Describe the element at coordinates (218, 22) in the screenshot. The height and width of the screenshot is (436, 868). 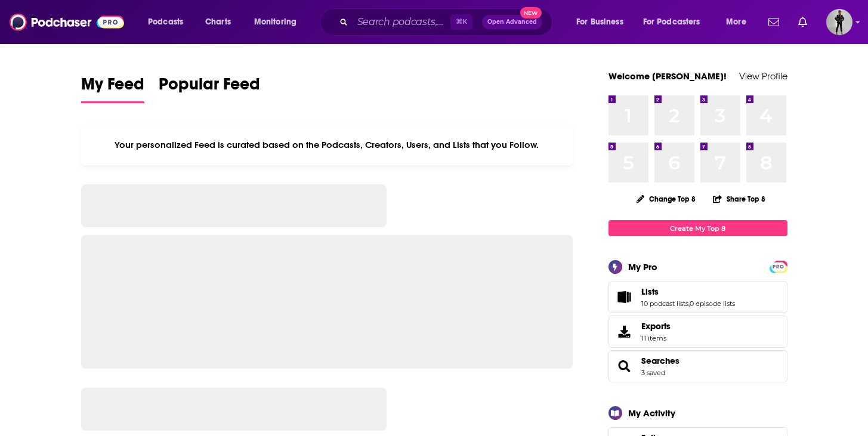
I see `span: Charts` at that location.